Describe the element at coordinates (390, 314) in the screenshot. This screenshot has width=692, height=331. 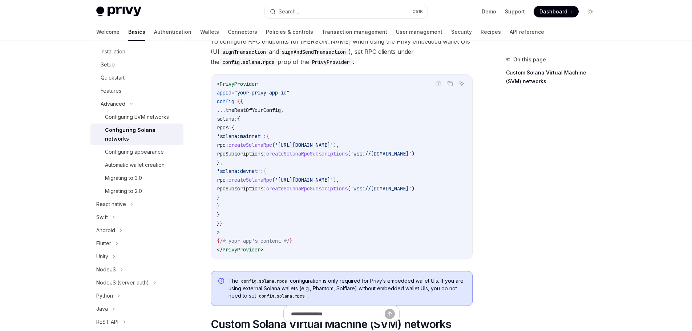
I see `button: Send message` at that location.